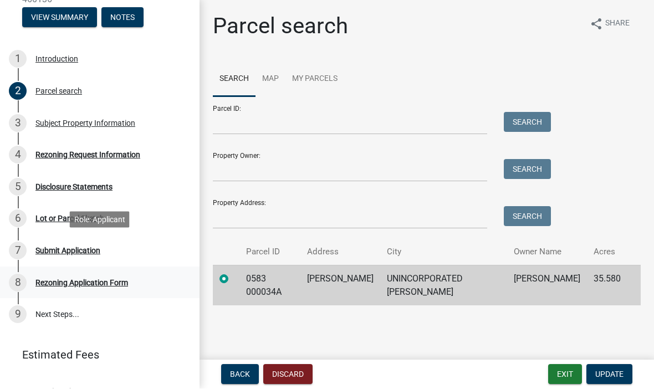 The image size is (654, 389). What do you see at coordinates (270, 252) in the screenshot?
I see `th: Parcel ID` at bounding box center [270, 252].